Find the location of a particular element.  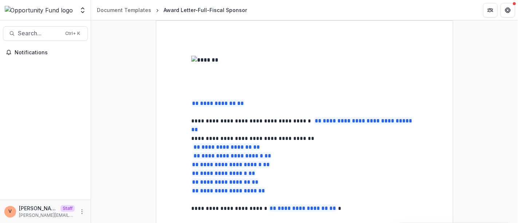

button: Search... is located at coordinates (45, 34).